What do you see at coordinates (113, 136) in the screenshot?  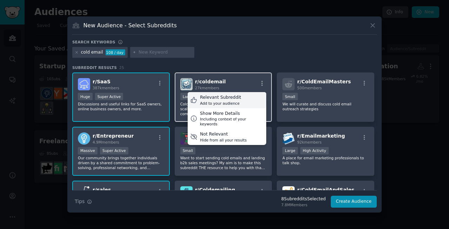 I see `span: r/ Entrepreneur` at bounding box center [113, 136].